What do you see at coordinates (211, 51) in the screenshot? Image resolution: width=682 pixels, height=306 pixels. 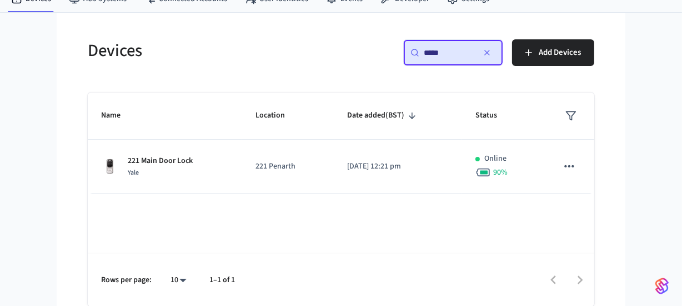 I see `h5: Devices` at bounding box center [211, 51].